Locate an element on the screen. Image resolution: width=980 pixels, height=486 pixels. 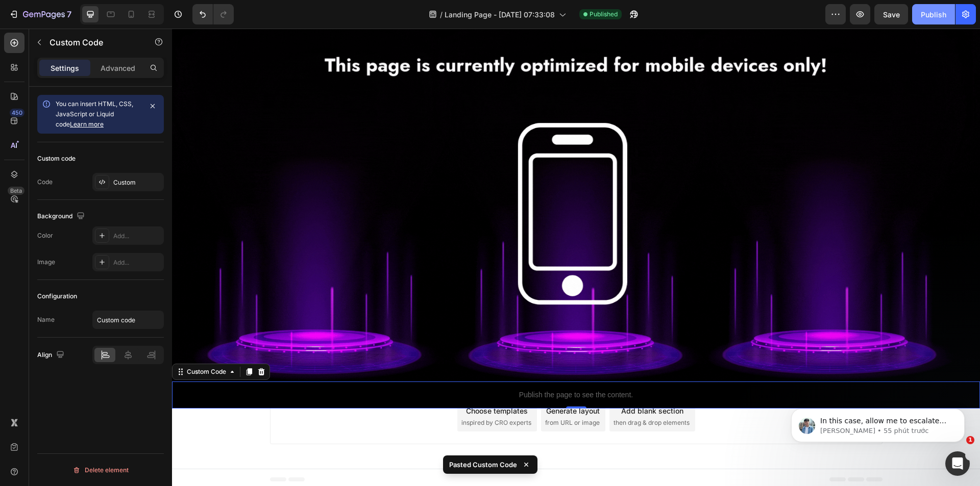
span: You can insert HTML, CSS, JavaScript or Liquid code is located at coordinates (95, 114).